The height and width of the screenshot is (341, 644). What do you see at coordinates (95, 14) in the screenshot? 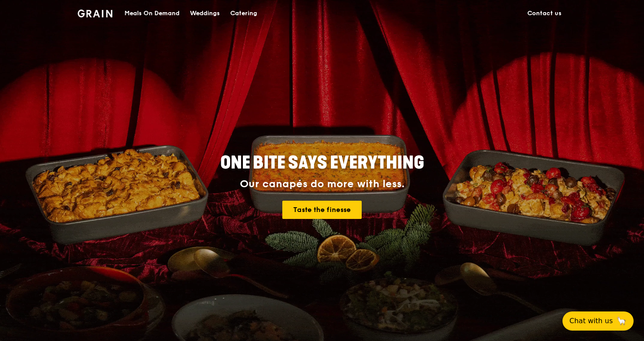
I see `img: Grain` at bounding box center [95, 14].